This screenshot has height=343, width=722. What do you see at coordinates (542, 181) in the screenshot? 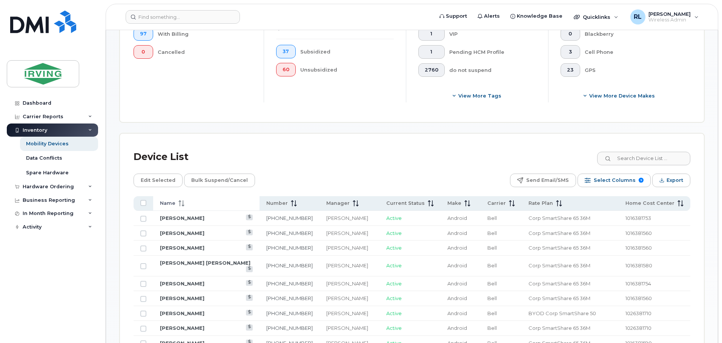
I see `button: Send Email/SMS` at bounding box center [542, 181].